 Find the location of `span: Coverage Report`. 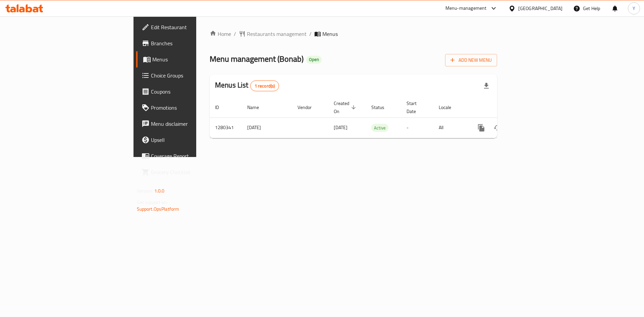

span: Coverage Report is located at coordinates (194, 156).